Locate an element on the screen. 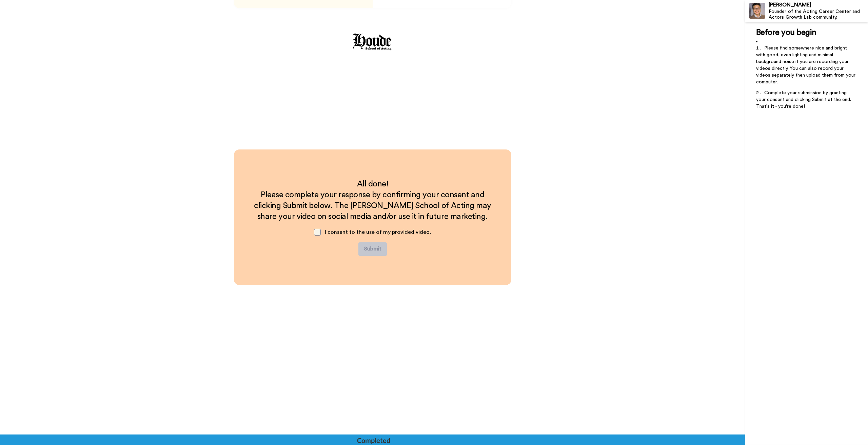  div: Founder of the Acting Career Center and Actors Growth Lab community. is located at coordinates (818, 15).